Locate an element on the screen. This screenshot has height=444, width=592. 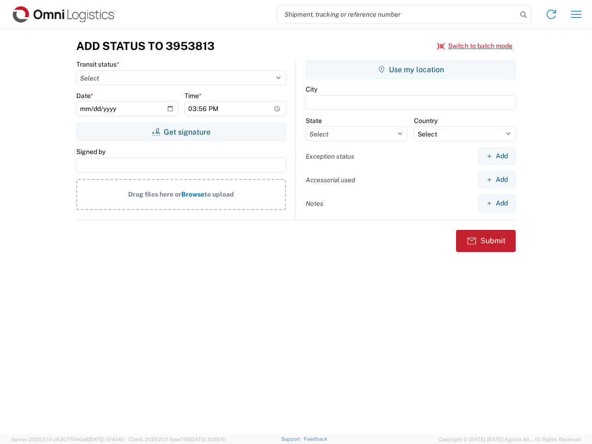
input: Shipment, tracking or reference number is located at coordinates (397, 14).